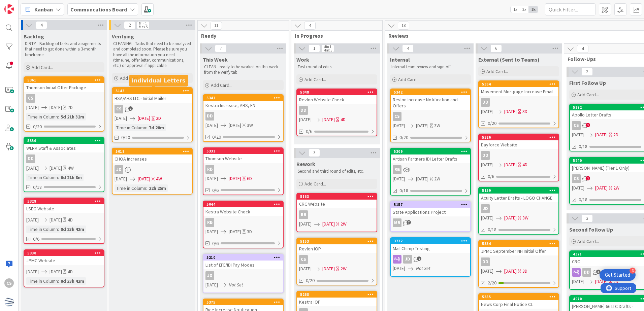 Image resolution: width=644 pixels, height=311 pixels. What do you see at coordinates (408, 221) in the screenshot?
I see `span: 7` at bounding box center [408, 221].